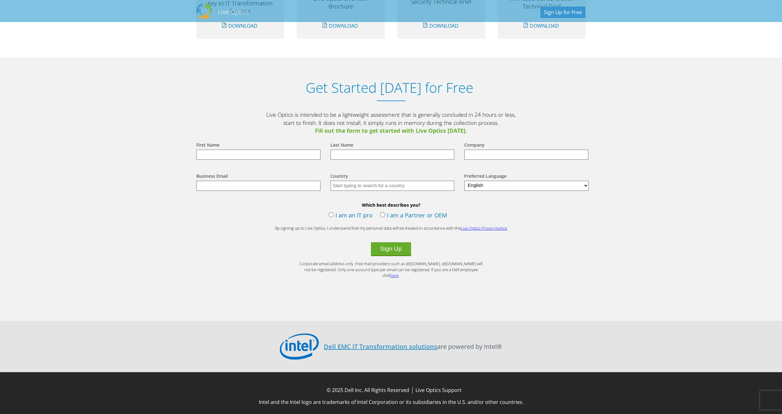 The image size is (782, 414). I want to click on button: Sign Up, so click(391, 249).